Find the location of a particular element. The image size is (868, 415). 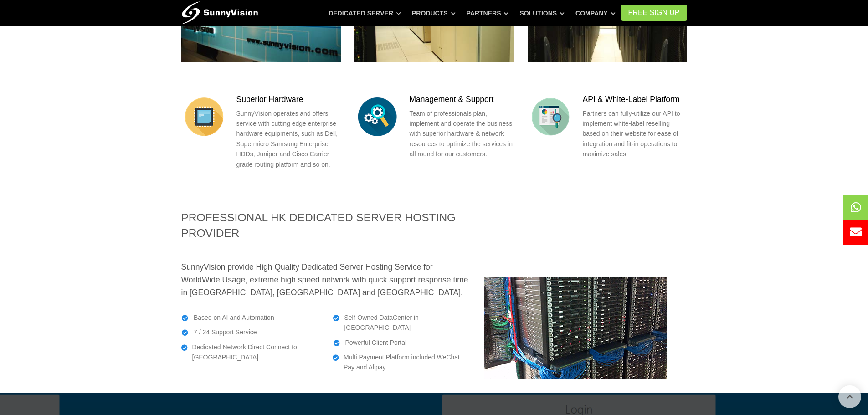

a: Company is located at coordinates (596, 13).